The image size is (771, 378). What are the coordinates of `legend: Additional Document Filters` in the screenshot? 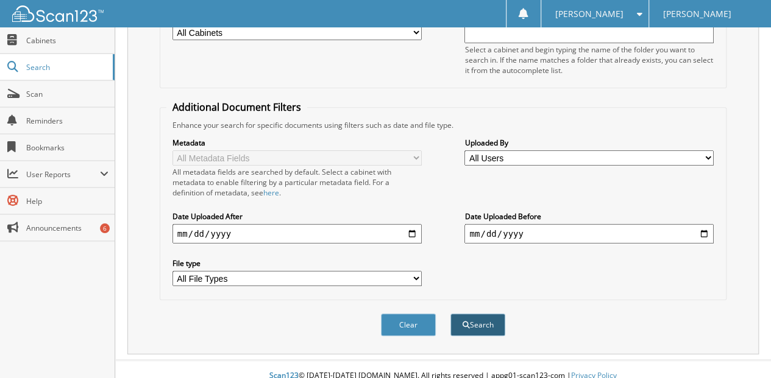 It's located at (236, 107).